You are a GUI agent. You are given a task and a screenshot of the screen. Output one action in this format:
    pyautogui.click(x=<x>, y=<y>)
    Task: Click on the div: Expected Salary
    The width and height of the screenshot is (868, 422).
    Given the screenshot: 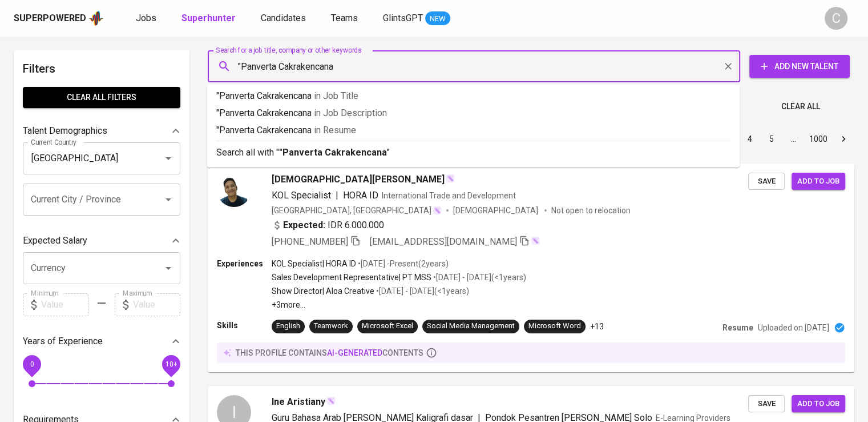 What is the action you would take?
    pyautogui.click(x=102, y=241)
    